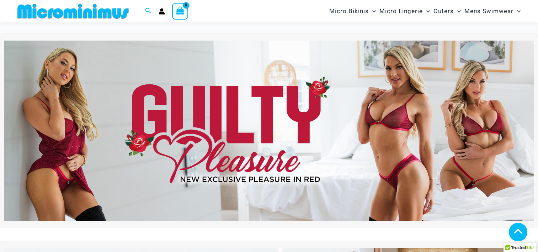  Describe the element at coordinates (401, 11) in the screenshot. I see `span: Micro Lingerie` at that location.